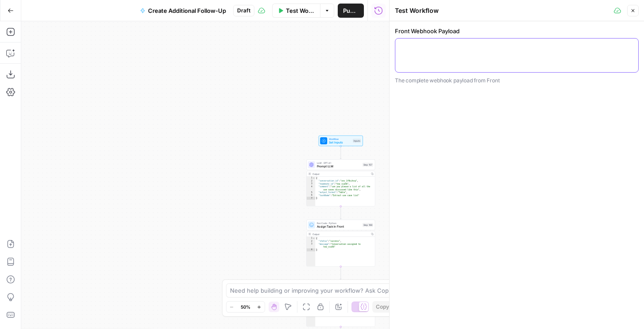  Describe the element at coordinates (350, 10) in the screenshot. I see `button: Publish` at that location.